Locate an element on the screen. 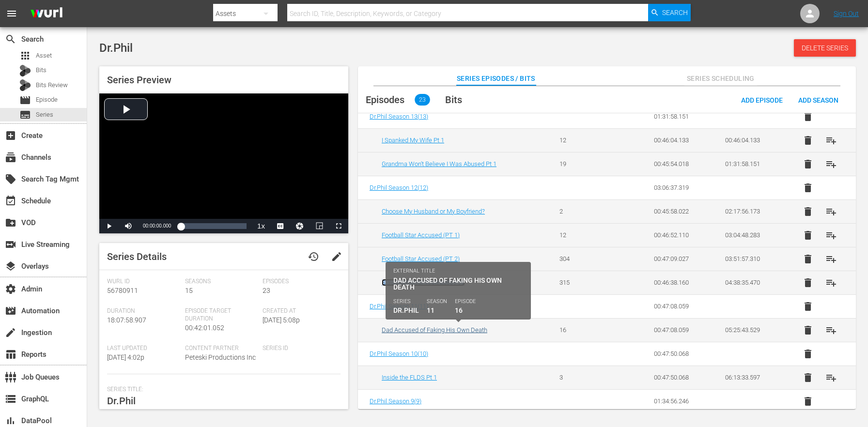 Image resolution: width=868 pixels, height=427 pixels. span: 00:42:01.052 is located at coordinates (204, 327).